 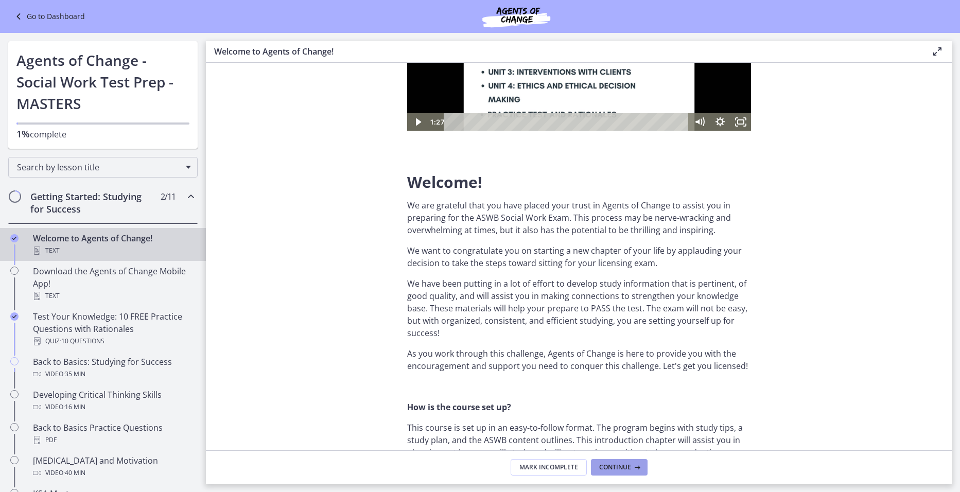 I want to click on span: 2 / 11, so click(x=168, y=197).